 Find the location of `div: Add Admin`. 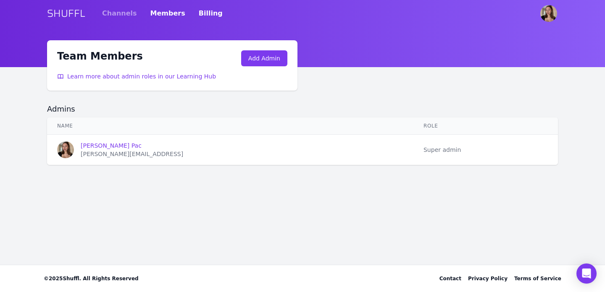

div: Add Admin is located at coordinates (264, 58).